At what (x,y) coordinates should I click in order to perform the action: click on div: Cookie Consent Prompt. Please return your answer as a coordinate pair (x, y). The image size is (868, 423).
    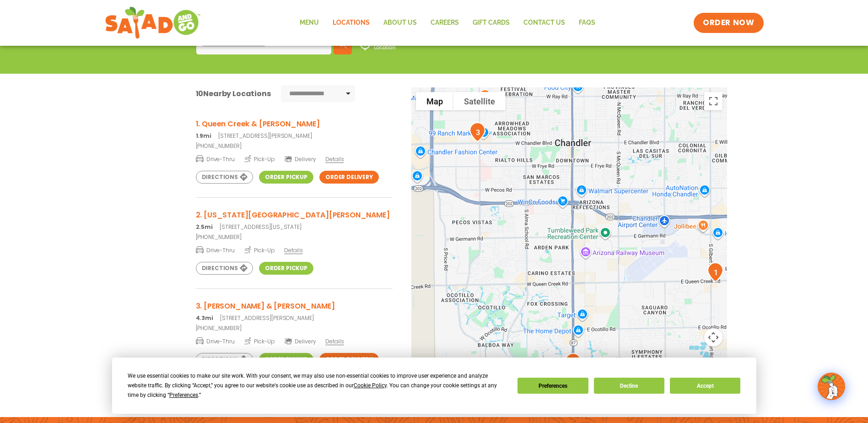
    Looking at the image, I should click on (435, 385).